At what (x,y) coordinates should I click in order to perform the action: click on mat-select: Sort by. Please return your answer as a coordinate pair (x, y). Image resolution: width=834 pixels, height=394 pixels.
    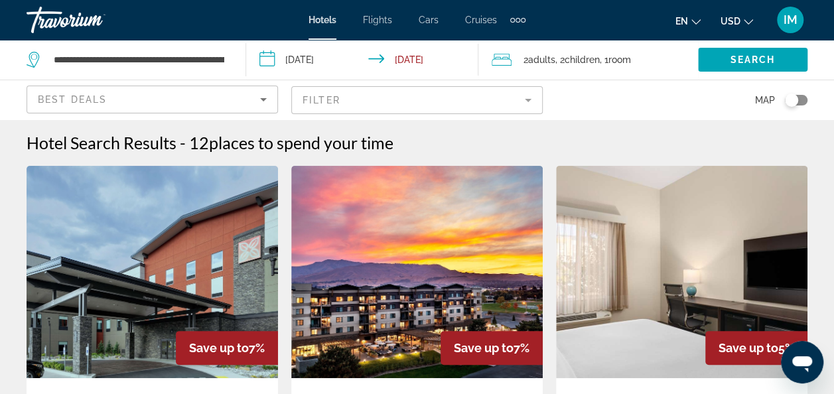
    Looking at the image, I should click on (152, 100).